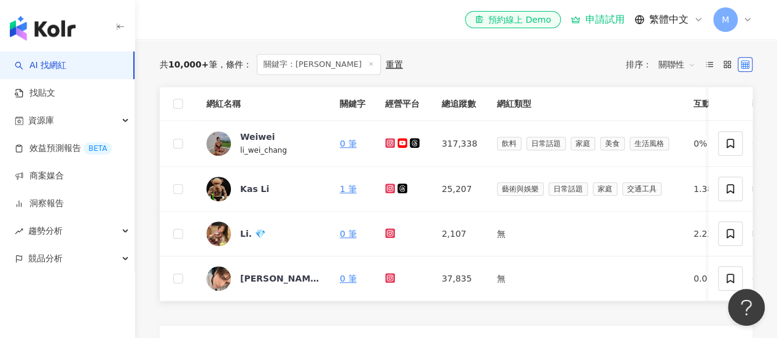  Describe the element at coordinates (264, 151) in the screenshot. I see `span: li_wei_chang` at that location.